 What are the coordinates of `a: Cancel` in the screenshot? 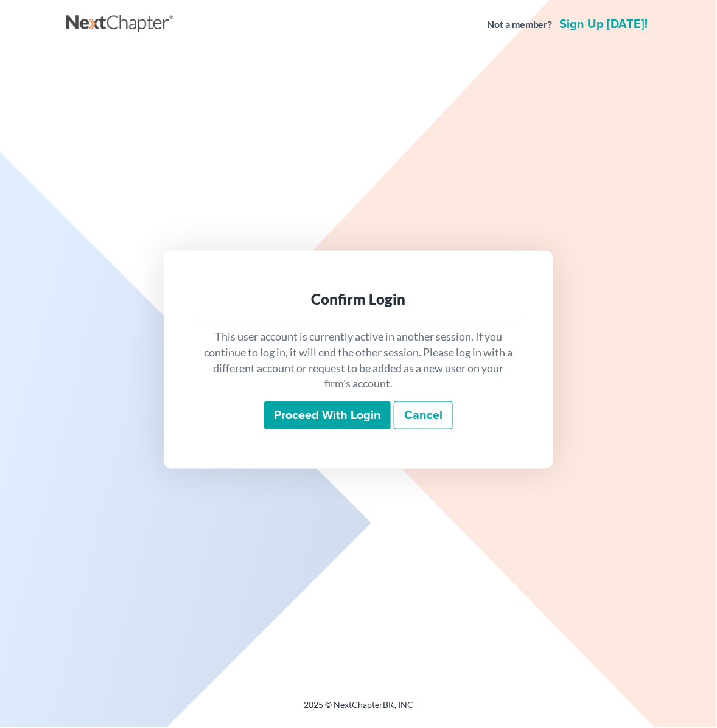 It's located at (423, 415).